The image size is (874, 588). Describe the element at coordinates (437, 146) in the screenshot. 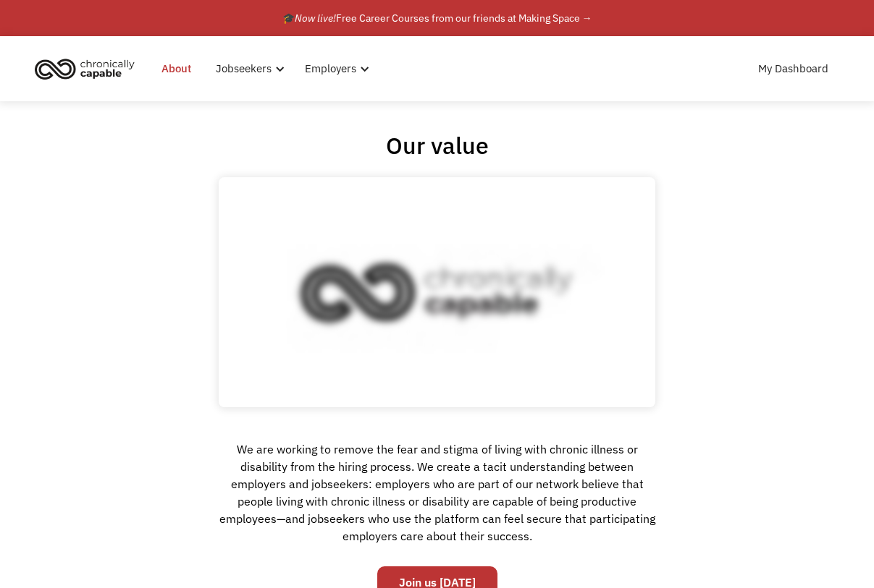

I see `h1: Our value` at that location.